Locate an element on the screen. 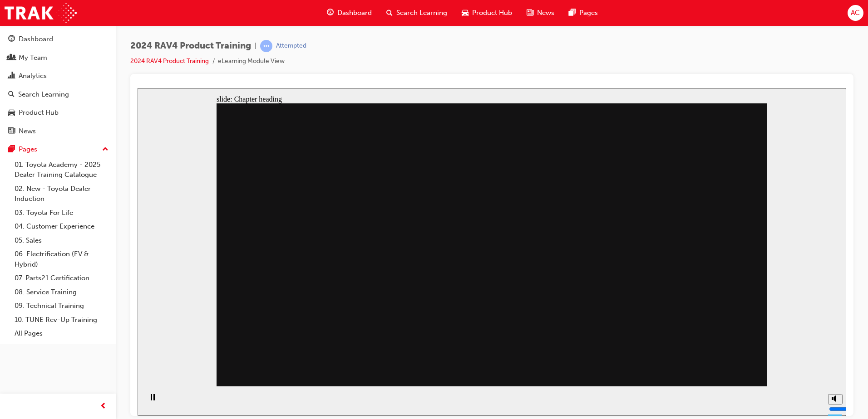 The image size is (868, 419). span: people-icon is located at coordinates (11, 58).